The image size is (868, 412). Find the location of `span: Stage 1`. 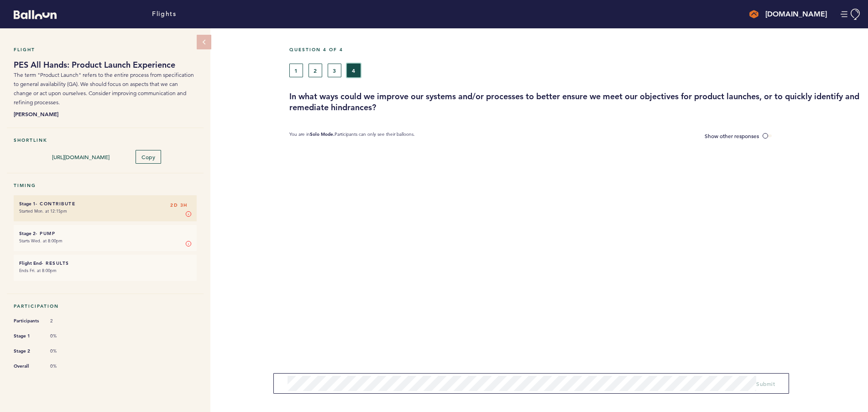

span: Stage 1 is located at coordinates (27, 335).